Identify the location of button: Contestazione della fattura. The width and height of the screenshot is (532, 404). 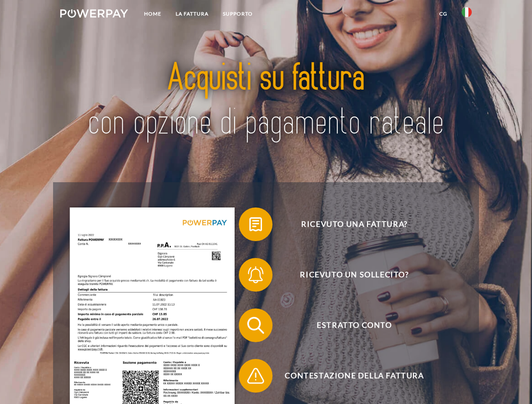
(348, 376).